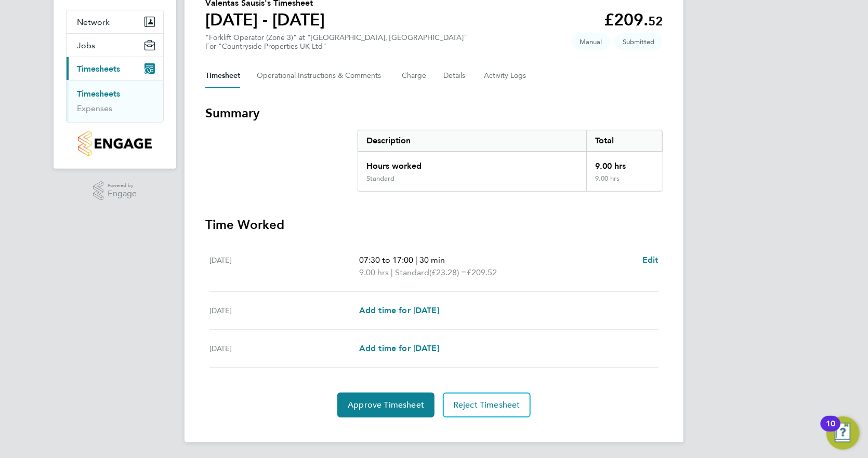 Image resolution: width=868 pixels, height=458 pixels. I want to click on button: Activity Logs, so click(505, 76).